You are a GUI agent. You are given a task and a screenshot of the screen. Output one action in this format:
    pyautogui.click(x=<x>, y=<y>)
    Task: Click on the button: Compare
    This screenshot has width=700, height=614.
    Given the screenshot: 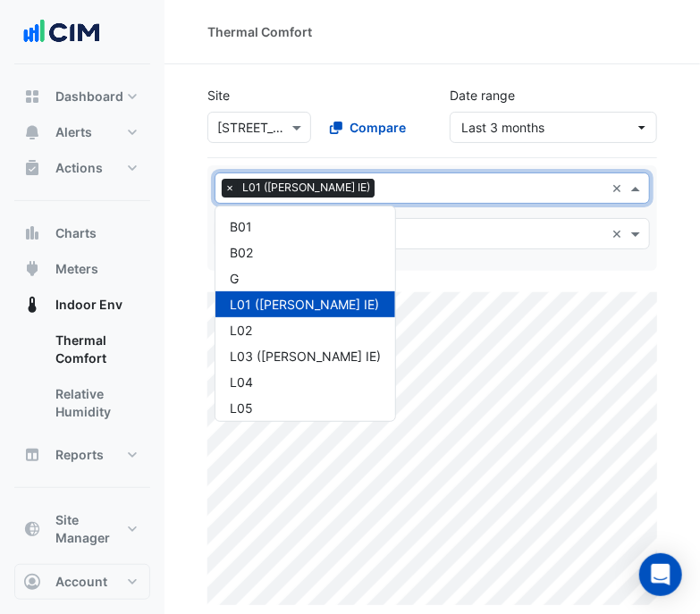 What is the action you would take?
    pyautogui.click(x=368, y=127)
    